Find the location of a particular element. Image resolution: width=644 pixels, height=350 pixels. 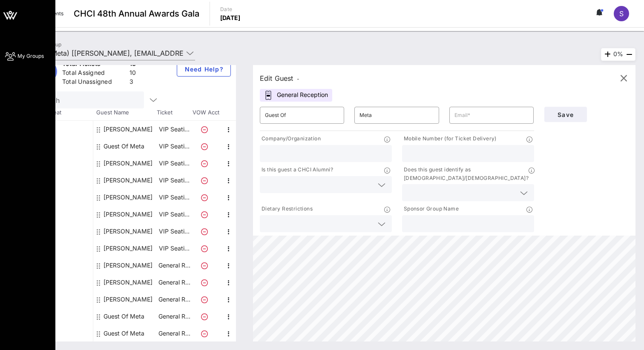

span: S is located at coordinates (622, 14).